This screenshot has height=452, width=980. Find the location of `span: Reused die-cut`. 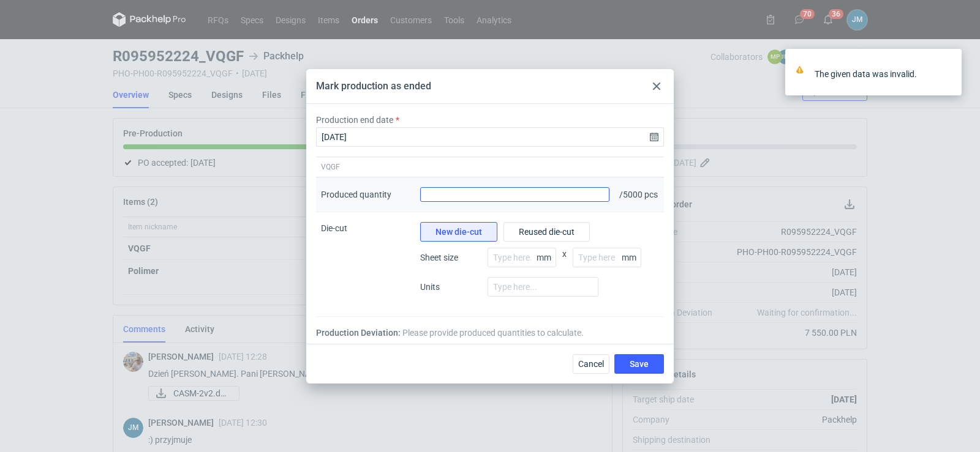

span: Reused die-cut is located at coordinates (547, 232).